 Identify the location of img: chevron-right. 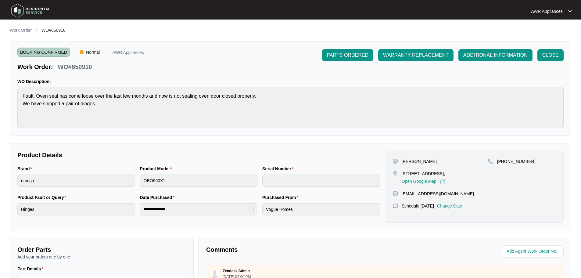
(37, 30).